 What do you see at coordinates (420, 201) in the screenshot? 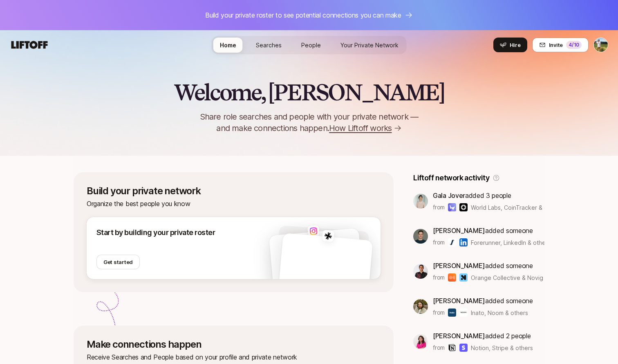
I see `img: ACg8ocKhcGRvChYzWN2dihFRyxedT7mU-5ndcsMXykEoNcm4V62MVdan=s160-c` at bounding box center [420, 201].